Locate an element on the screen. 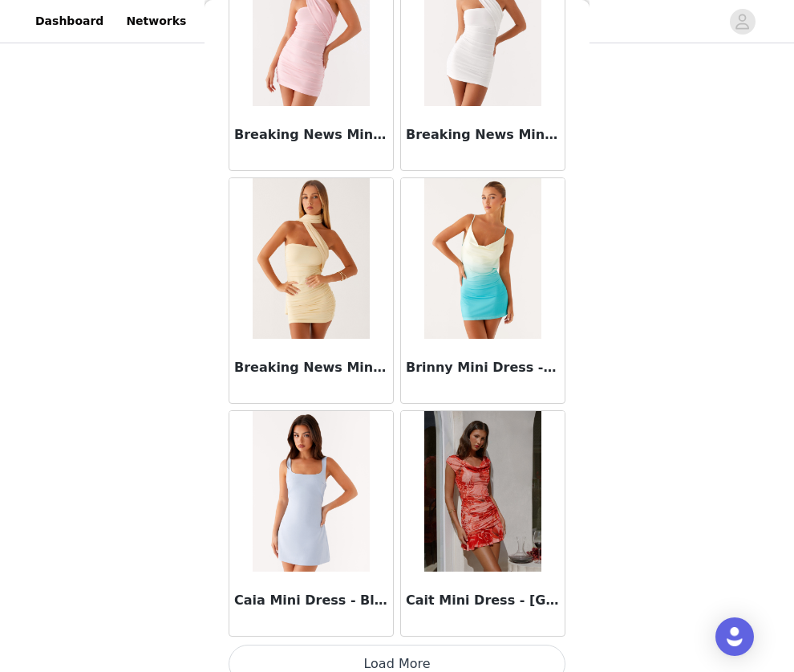  img: Cait Mini Dress - Sicily Sunsets Print is located at coordinates (483, 491).